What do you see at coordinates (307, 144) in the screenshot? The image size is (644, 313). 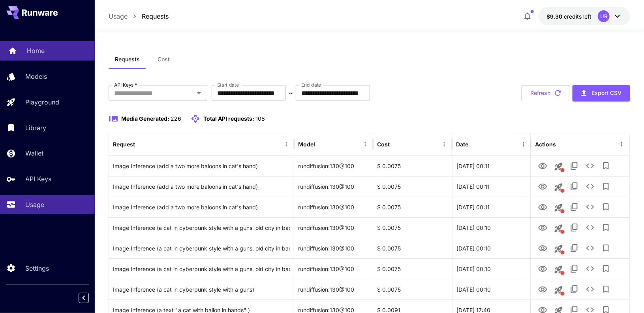 I see `div: Model` at bounding box center [307, 144].